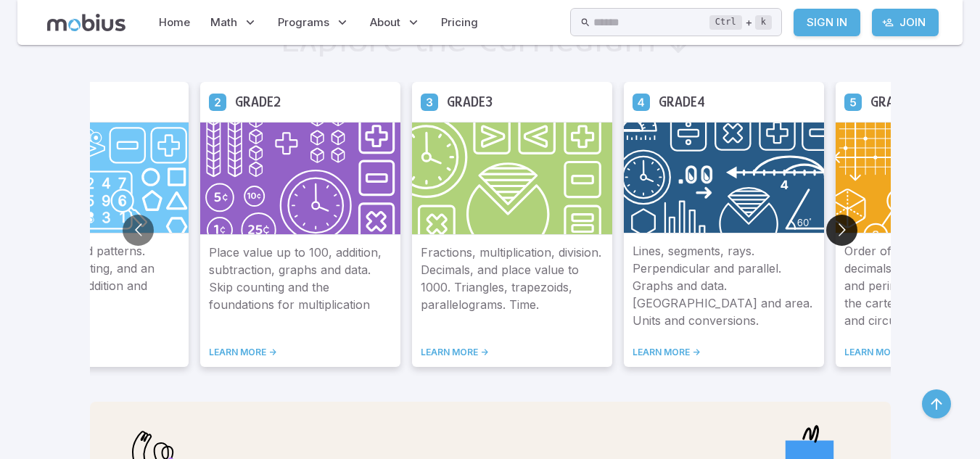  What do you see at coordinates (258, 101) in the screenshot?
I see `h5: Grade 2` at bounding box center [258, 101].